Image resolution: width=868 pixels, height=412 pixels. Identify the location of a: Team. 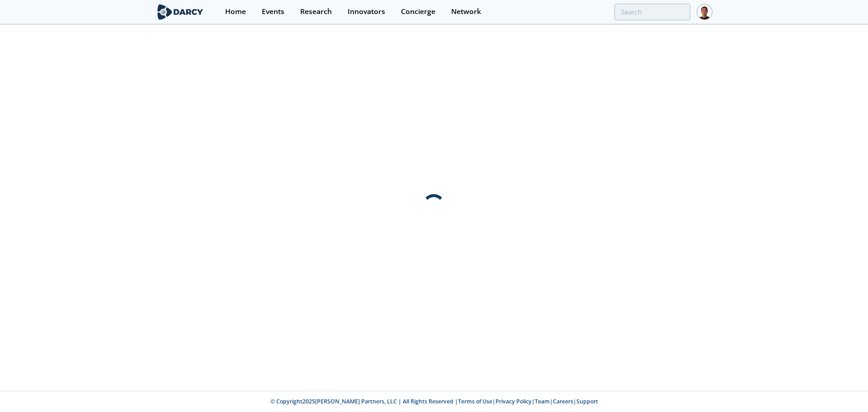
(542, 401).